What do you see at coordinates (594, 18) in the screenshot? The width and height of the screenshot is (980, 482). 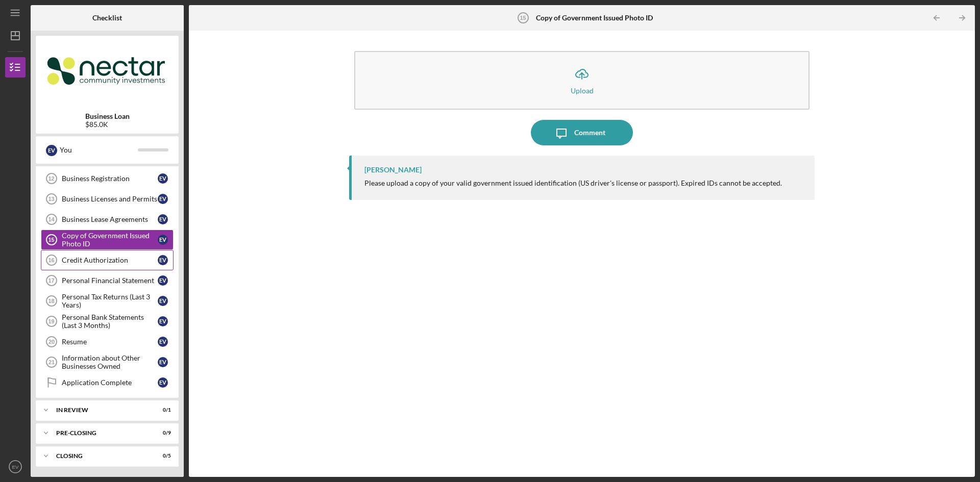 I see `b: Copy of Government Issued Photo ID` at bounding box center [594, 18].